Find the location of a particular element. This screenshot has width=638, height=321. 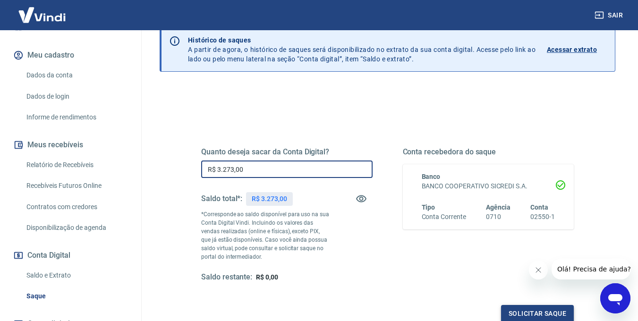

h6: BANCO COOPERATIVO SICREDI S.A. is located at coordinates (488, 186).